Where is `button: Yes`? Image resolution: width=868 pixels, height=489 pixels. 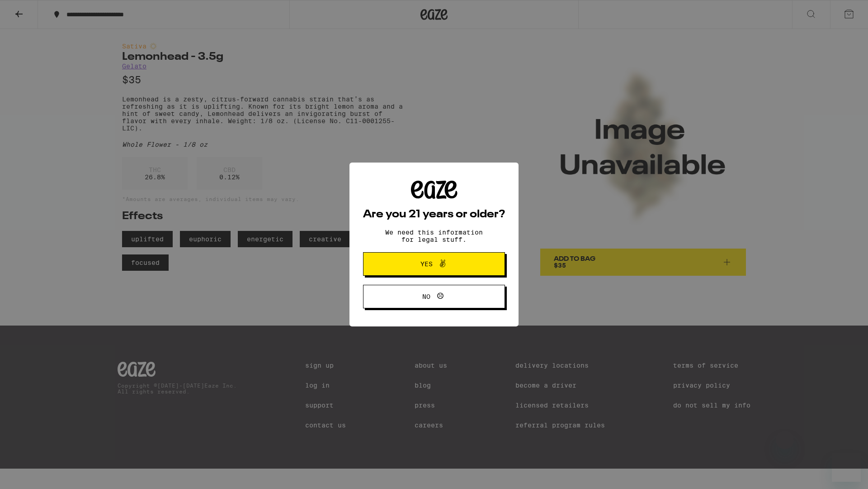 button: Yes is located at coordinates (434, 264).